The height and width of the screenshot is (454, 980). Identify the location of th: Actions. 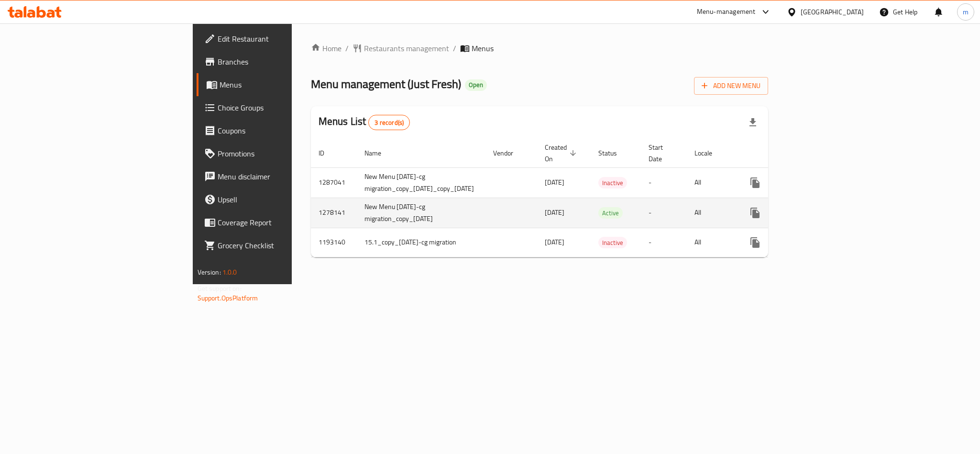
(790, 153).